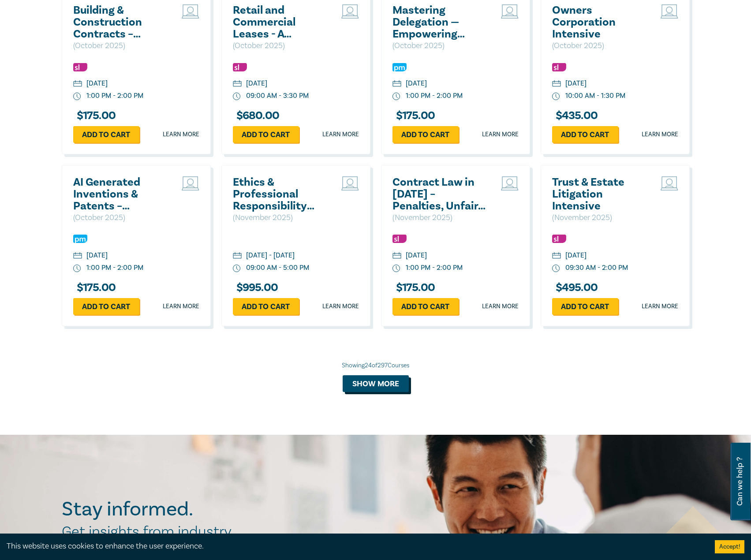 Image resolution: width=751 pixels, height=560 pixels. What do you see at coordinates (599, 194) in the screenshot?
I see `a: Trust & Estate Litigation Intensive` at bounding box center [599, 194].